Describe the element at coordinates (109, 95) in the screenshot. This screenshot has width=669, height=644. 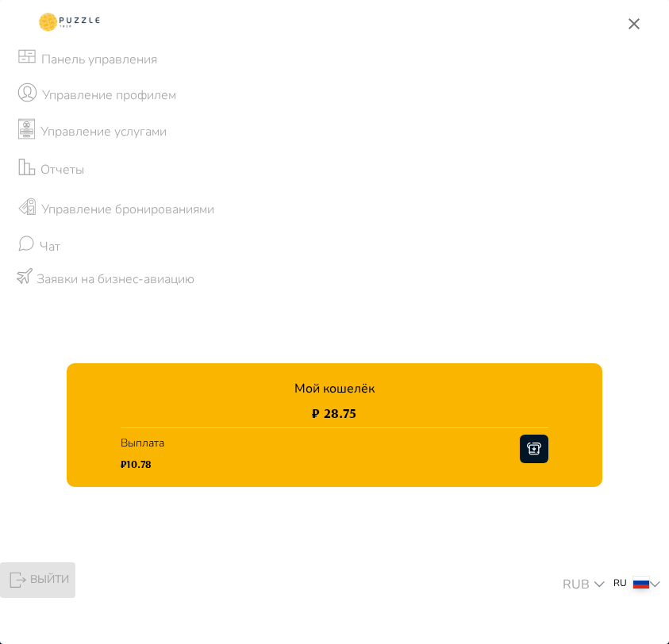
I see `p: Управление профилем` at that location.